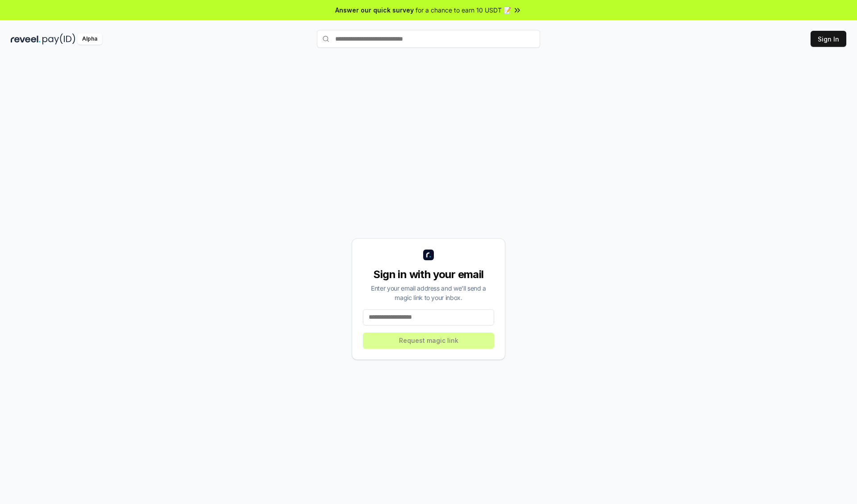  Describe the element at coordinates (829, 39) in the screenshot. I see `button: Sign In` at that location.